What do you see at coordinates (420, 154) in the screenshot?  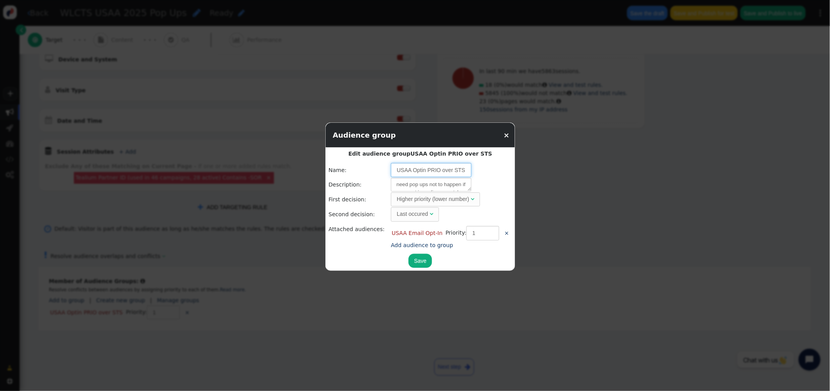 I see `b: Edit audience group` at bounding box center [420, 154].